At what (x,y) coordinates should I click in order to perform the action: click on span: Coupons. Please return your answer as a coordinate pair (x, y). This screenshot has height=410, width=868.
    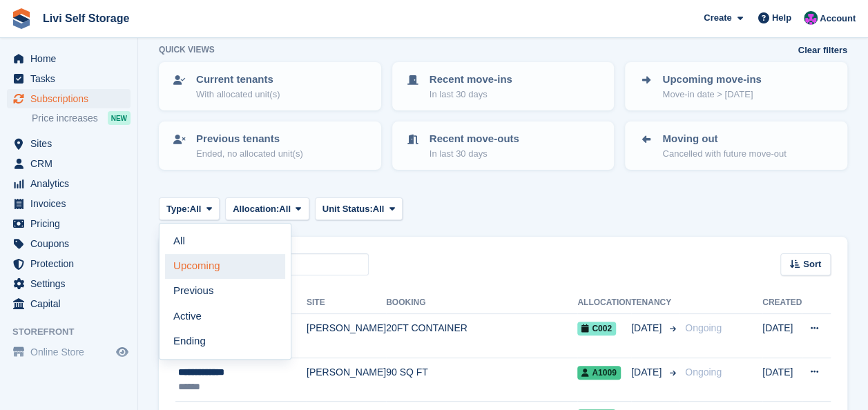
    Looking at the image, I should click on (72, 244).